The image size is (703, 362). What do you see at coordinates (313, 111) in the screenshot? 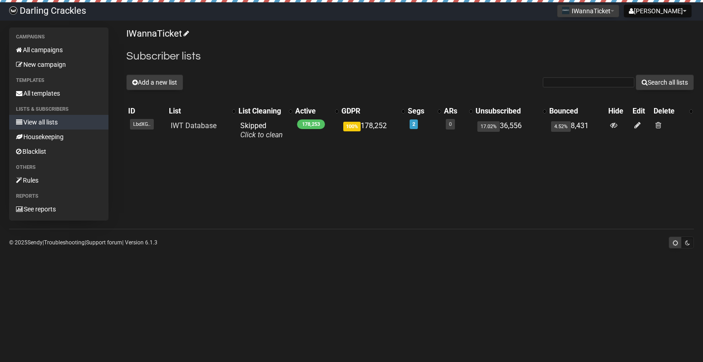
I see `div: Active` at bounding box center [313, 111].